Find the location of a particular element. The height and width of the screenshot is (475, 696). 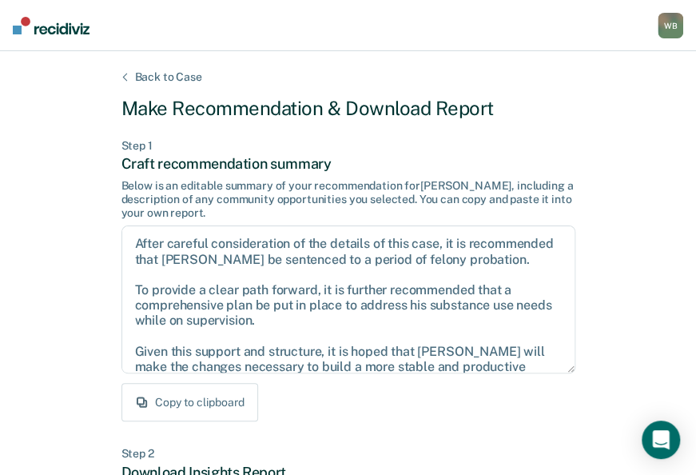

button: Copy to clipboard is located at coordinates (190, 402).